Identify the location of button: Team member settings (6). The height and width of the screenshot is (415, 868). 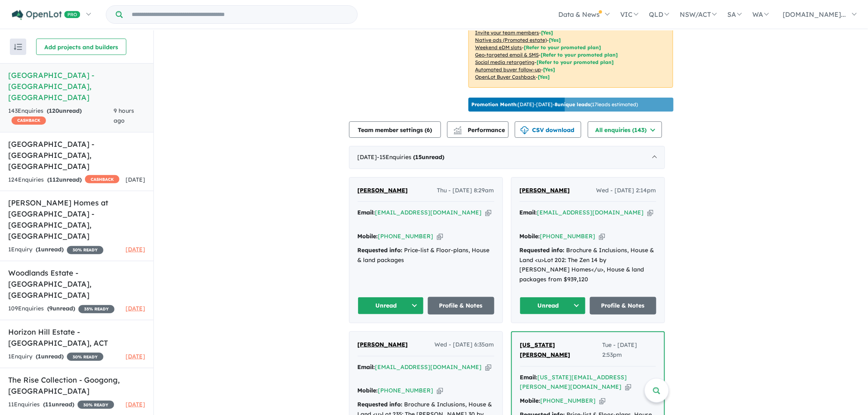
(395, 130).